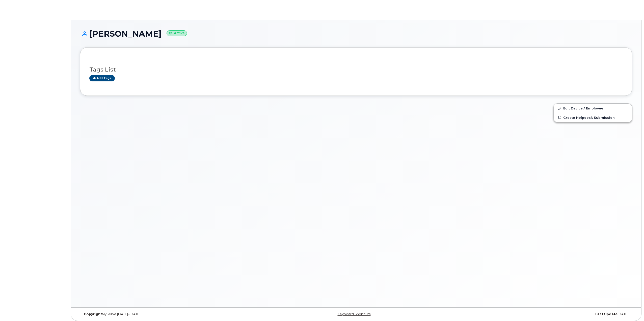  What do you see at coordinates (177, 33) in the screenshot?
I see `small: Active` at bounding box center [177, 33].